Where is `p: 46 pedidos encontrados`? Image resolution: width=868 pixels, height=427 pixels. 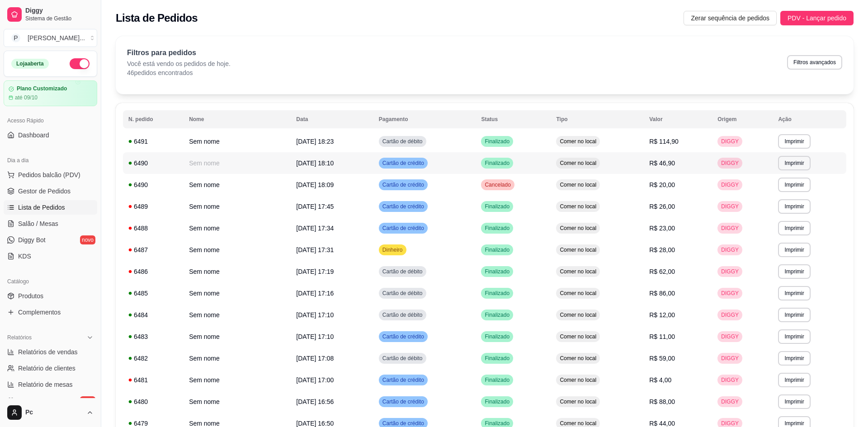
p: 46 pedidos encontrados is located at coordinates (178, 72).